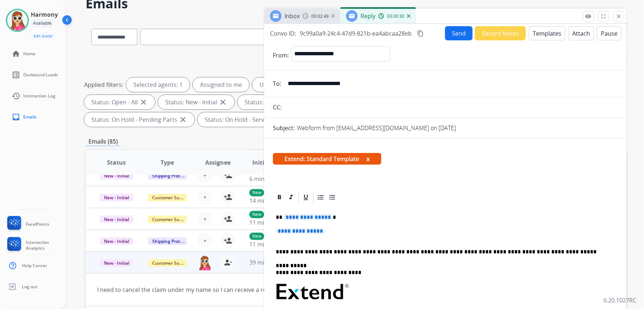  I want to click on p: Subject:, so click(284, 127).